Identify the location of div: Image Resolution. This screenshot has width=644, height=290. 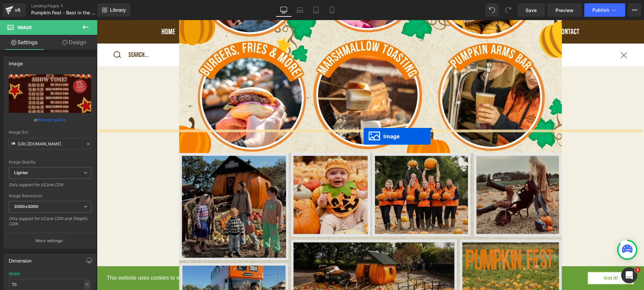
(50, 196).